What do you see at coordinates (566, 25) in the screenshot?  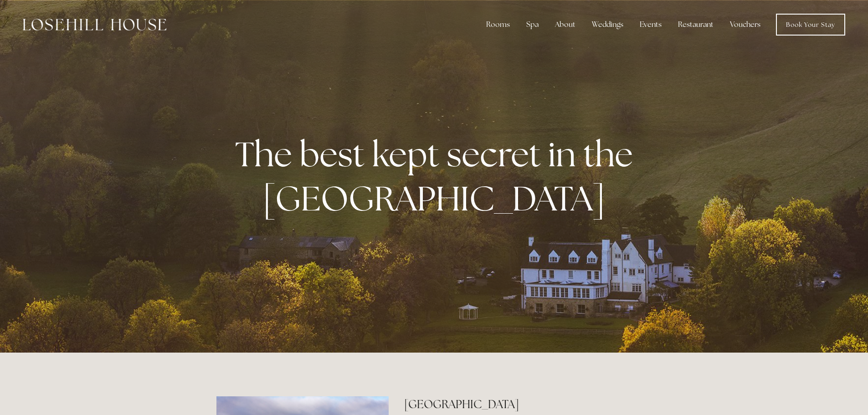 I see `div: About` at bounding box center [566, 25].